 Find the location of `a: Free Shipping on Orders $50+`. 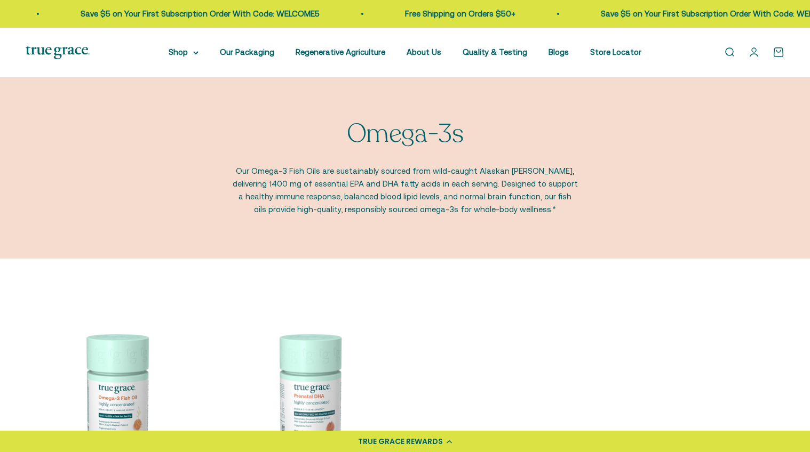

a: Free Shipping on Orders $50+ is located at coordinates (451, 13).